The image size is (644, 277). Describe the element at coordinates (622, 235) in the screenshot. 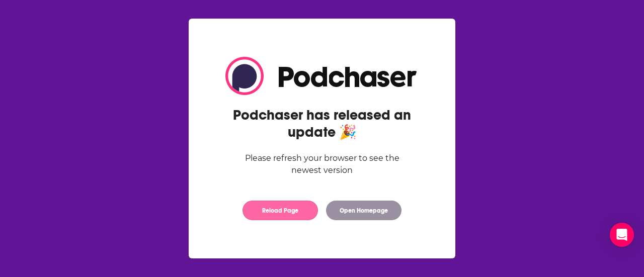

I see `div: Open Intercom Messenger` at that location.